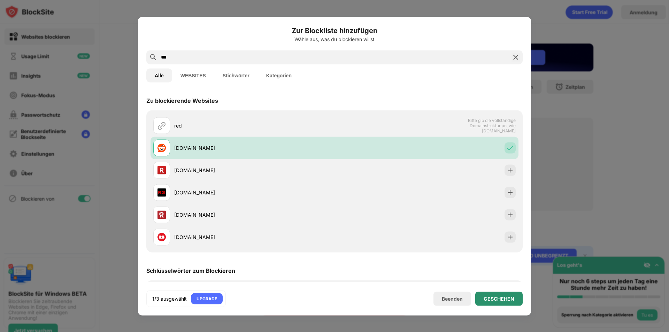  What do you see at coordinates (162, 125) in the screenshot?
I see `img: url.svg` at bounding box center [162, 125].